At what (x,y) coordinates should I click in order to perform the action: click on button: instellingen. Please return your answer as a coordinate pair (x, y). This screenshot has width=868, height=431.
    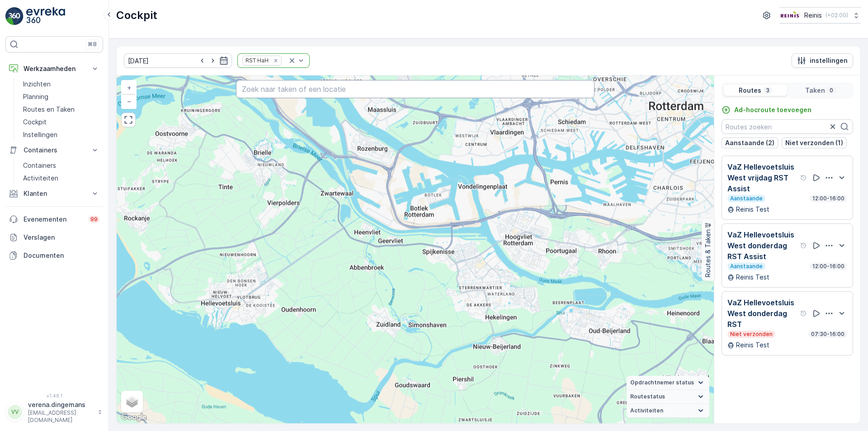
    Looking at the image, I should click on (822, 61).